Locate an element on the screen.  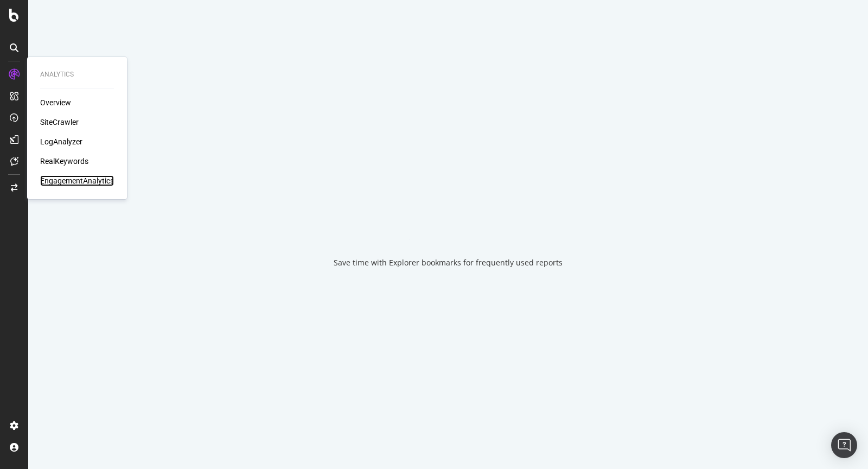
div: animation is located at coordinates (448, 220).